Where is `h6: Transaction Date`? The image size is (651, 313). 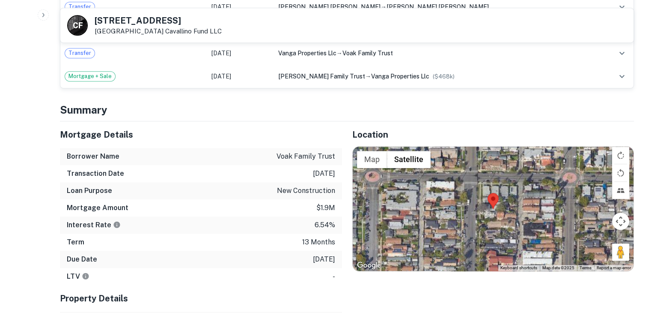
h6: Transaction Date is located at coordinates (96, 173).